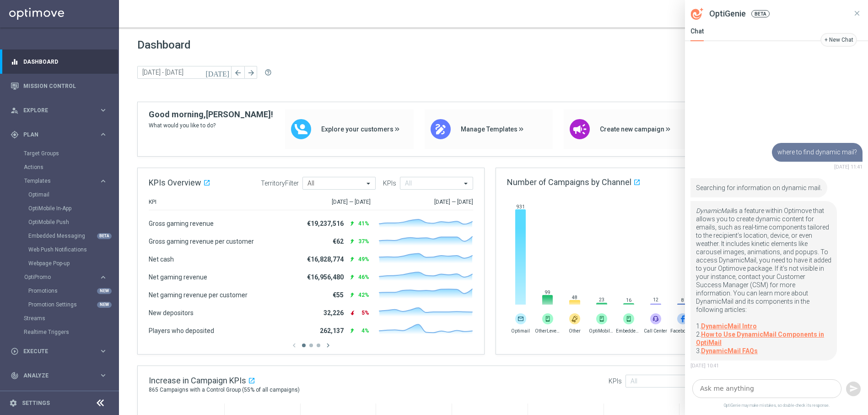 The width and height of the screenshot is (868, 415). I want to click on span: Analyze, so click(61, 375).